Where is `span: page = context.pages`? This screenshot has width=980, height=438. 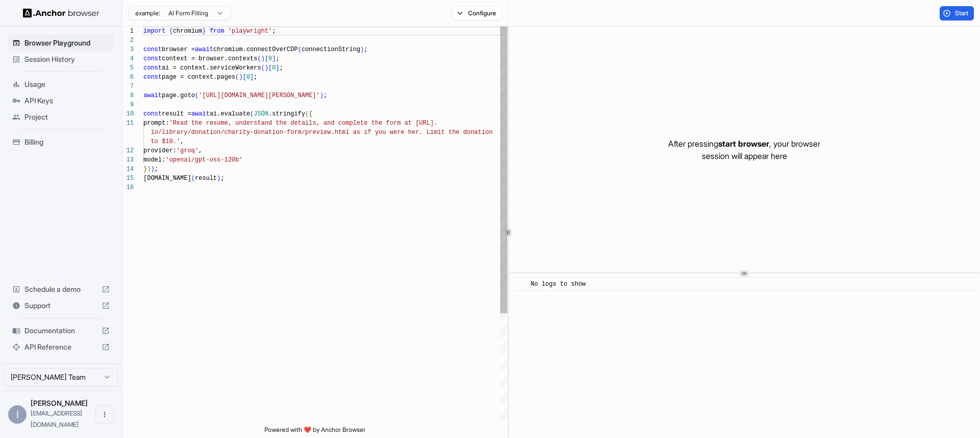
span: page = context.pages is located at coordinates (199, 77).